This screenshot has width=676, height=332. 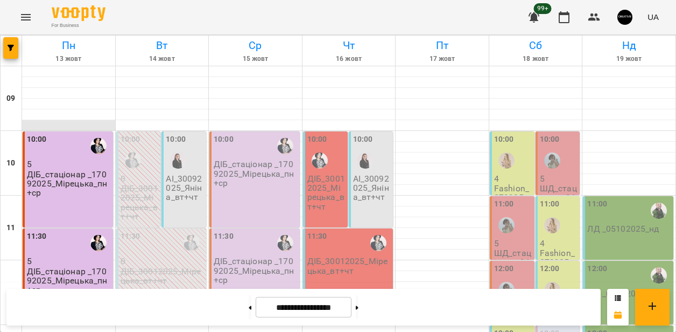 I want to click on span: For Business, so click(x=79, y=25).